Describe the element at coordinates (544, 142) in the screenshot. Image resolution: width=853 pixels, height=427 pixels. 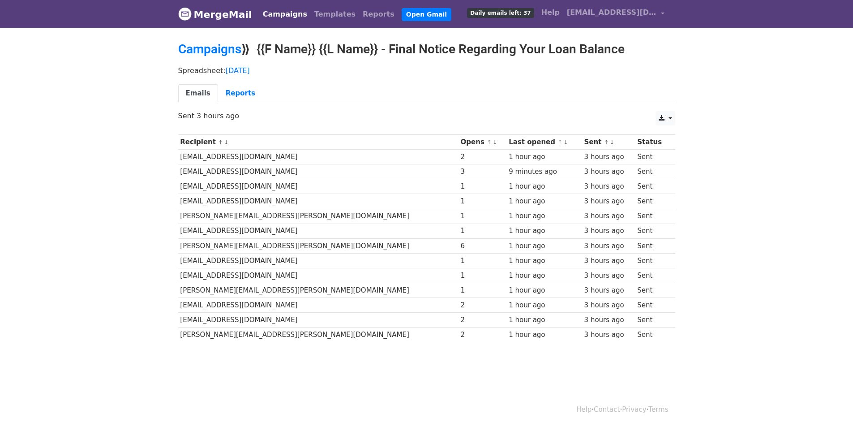
I see `th: Last opened` at that location.